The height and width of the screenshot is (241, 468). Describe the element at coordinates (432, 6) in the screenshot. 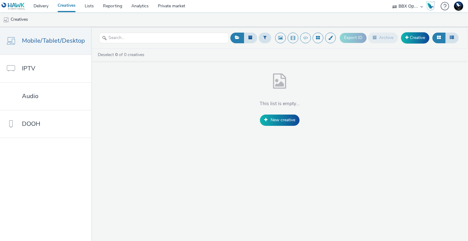

I see `a: Hawk Academy` at that location.